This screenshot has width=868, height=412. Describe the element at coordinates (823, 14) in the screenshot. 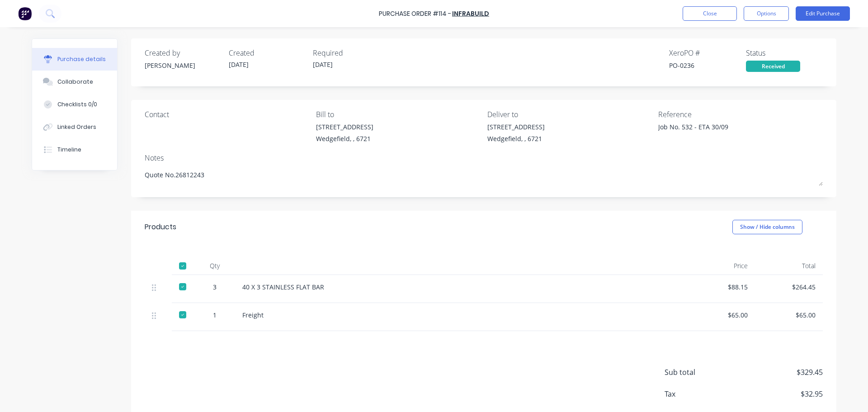

I see `button: Edit Purchase` at that location.